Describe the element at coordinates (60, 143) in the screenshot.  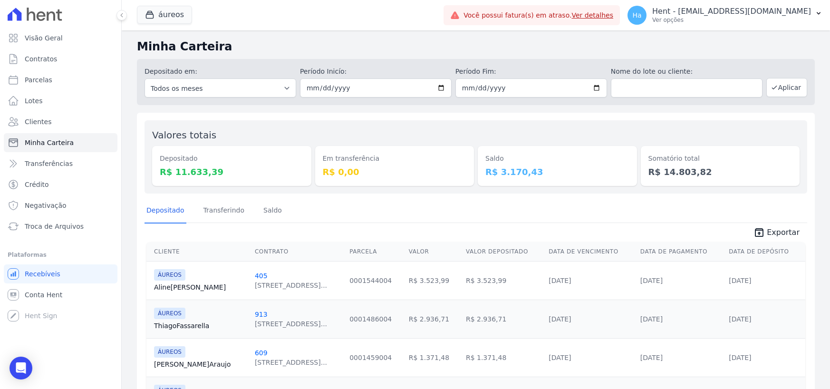
I see `a: Minha Carteira` at that location.